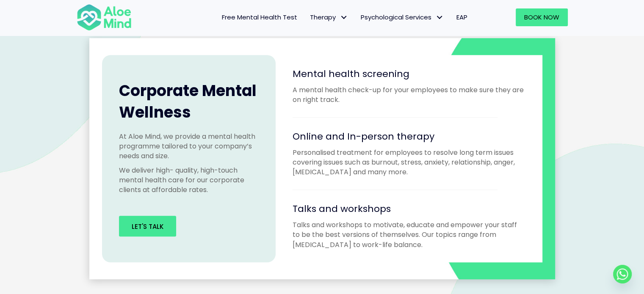  I want to click on span: Let's Talk, so click(147, 227).